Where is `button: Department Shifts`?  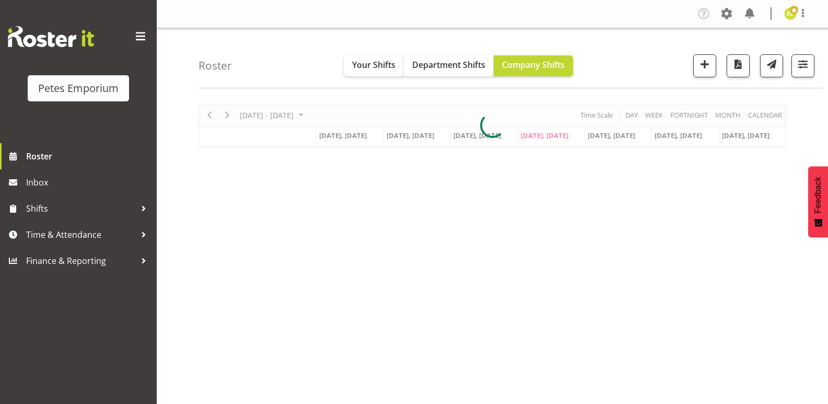
button: Department Shifts is located at coordinates (448, 66).